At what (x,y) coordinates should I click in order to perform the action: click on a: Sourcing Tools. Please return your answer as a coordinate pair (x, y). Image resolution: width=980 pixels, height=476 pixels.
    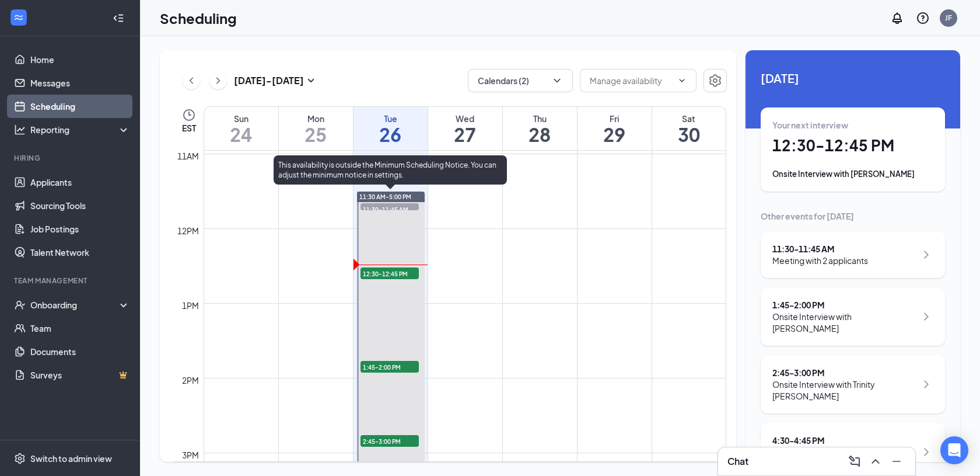
    Looking at the image, I should click on (80, 205).